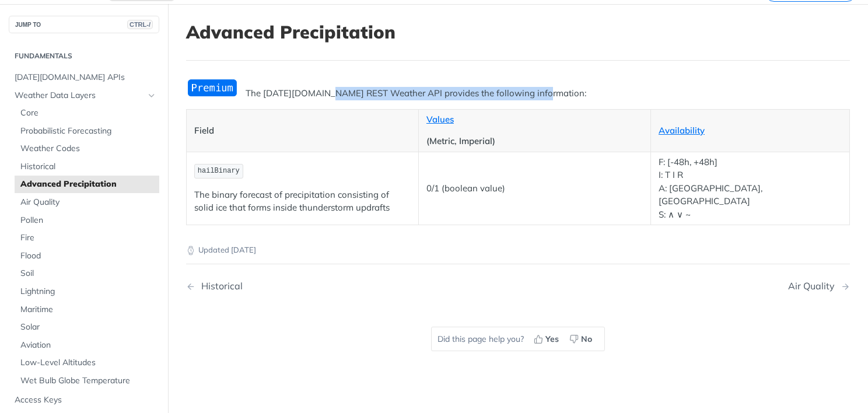 The image size is (868, 413). Describe the element at coordinates (518, 32) in the screenshot. I see `h1: Advanced Precipitation` at that location.